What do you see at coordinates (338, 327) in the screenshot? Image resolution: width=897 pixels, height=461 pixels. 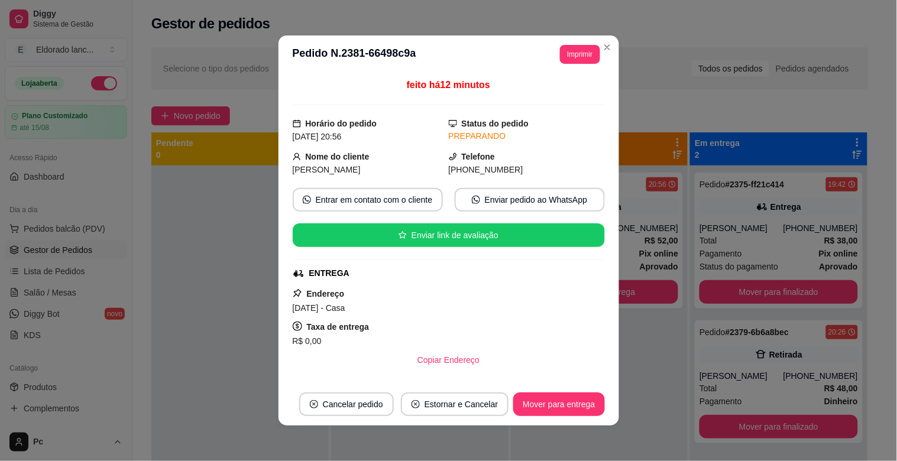 I see `strong: Taxa de entrega` at bounding box center [338, 327].